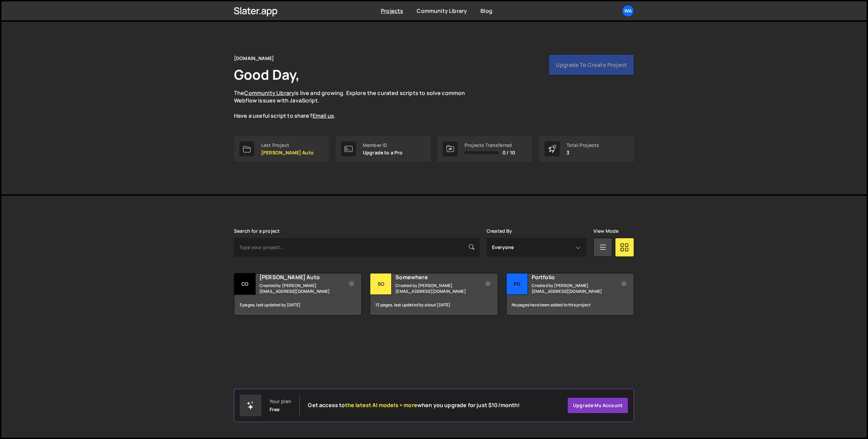 This screenshot has height=439, width=868. I want to click on span: 0 / 10, so click(509, 152).